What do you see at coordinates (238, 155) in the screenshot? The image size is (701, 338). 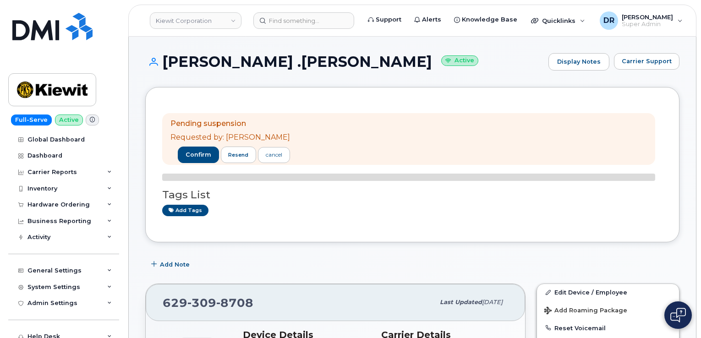 I see `span: resend` at bounding box center [238, 155].